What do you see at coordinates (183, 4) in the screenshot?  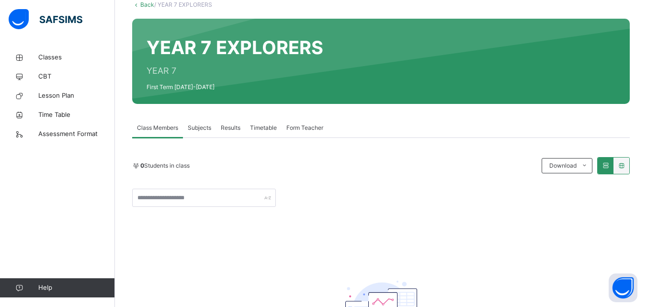 I see `span: / YEAR 7 EXPLORERS` at bounding box center [183, 4].